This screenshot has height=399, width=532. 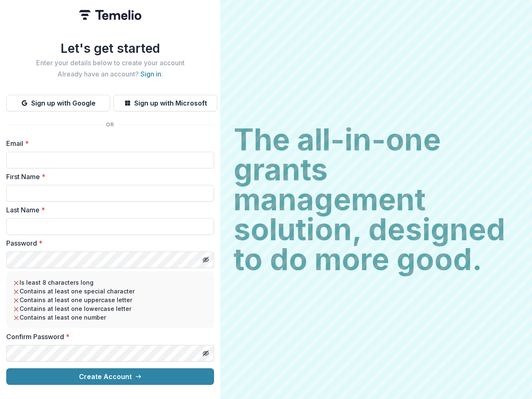 I want to click on label: Confirm Password, so click(x=107, y=337).